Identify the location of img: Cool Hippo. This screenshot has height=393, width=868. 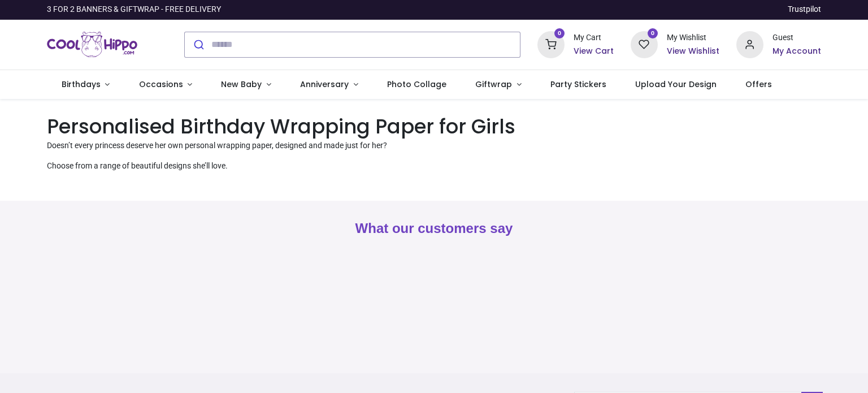
(92, 45).